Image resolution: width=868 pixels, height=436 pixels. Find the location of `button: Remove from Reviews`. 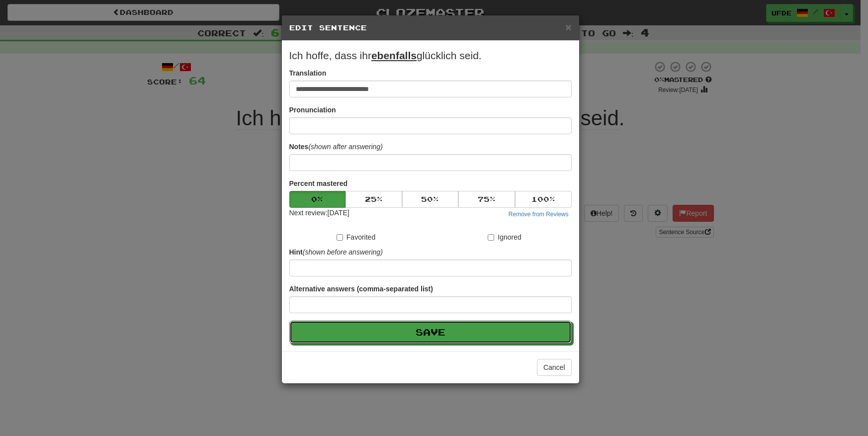

button: Remove from Reviews is located at coordinates (538, 214).